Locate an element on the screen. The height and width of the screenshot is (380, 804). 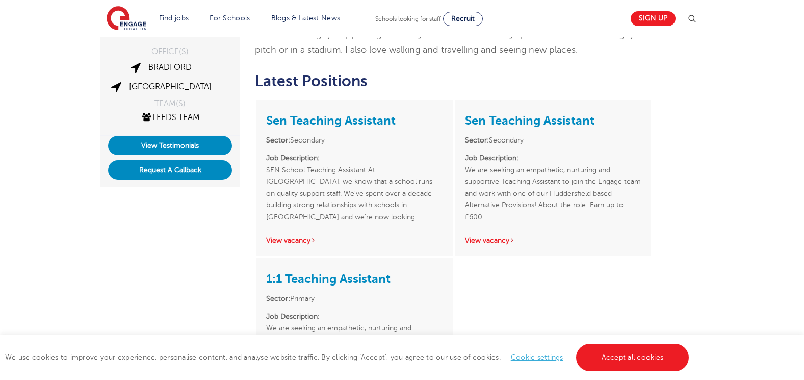
a: 1:1 Teaching Assistant is located at coordinates (329, 279).